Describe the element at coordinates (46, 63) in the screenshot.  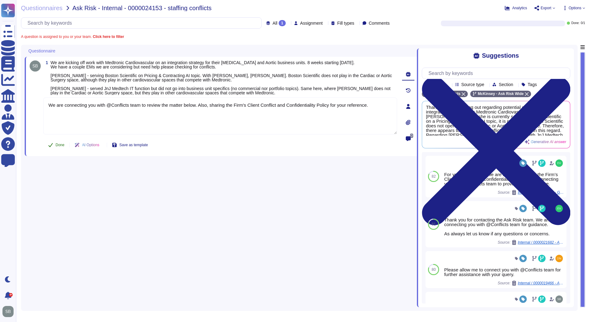
I see `span: 1` at that location.